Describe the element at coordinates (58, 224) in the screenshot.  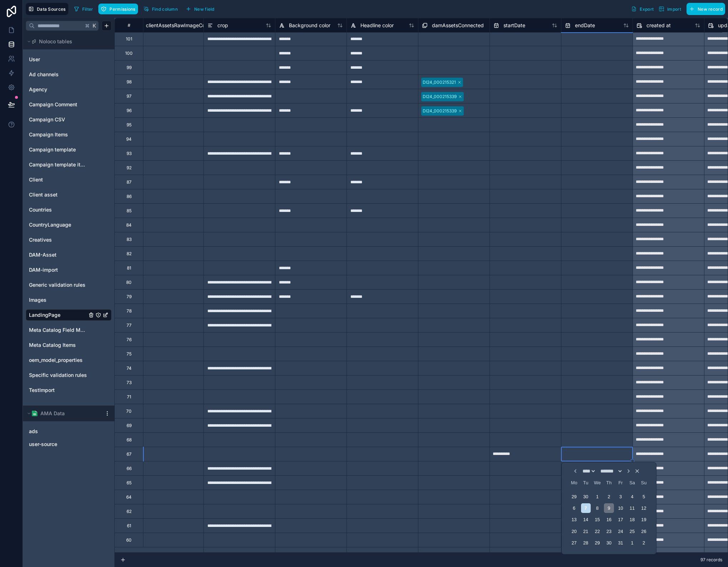
I see `a: CountryLanguage` at that location.